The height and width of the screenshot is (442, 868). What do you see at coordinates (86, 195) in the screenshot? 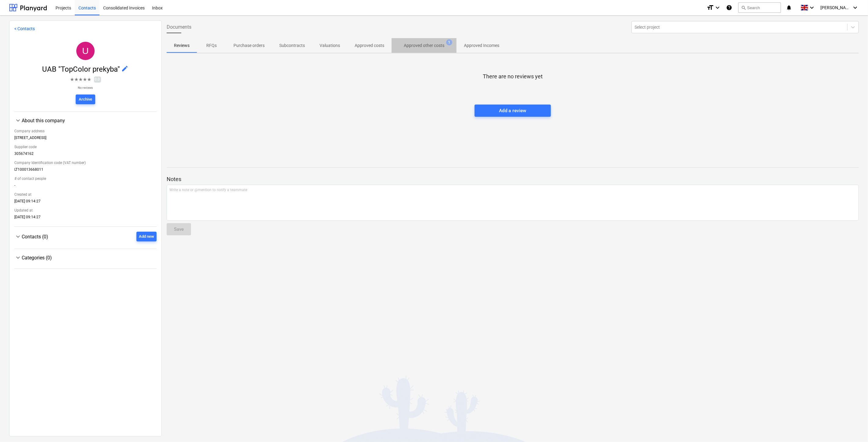
I see `div: Created at` at bounding box center [86, 195].